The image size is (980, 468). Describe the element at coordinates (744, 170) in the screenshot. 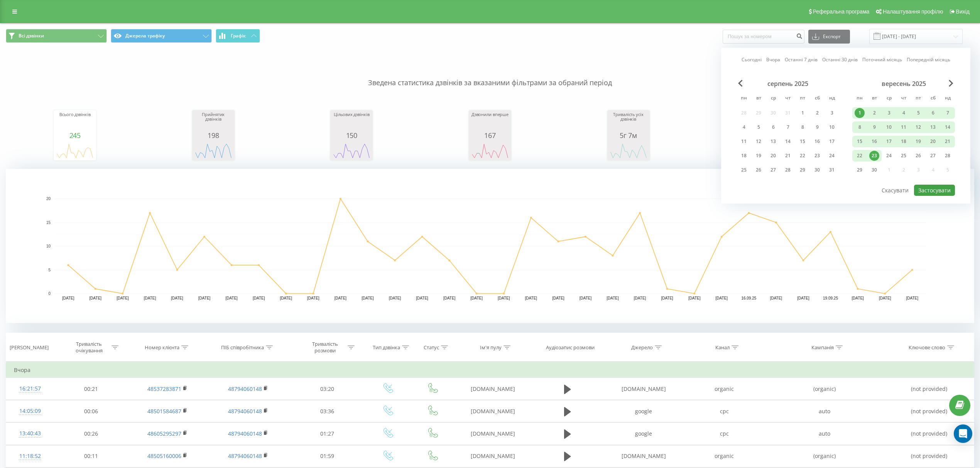

I see `div: пн 25 серп 2025 р.` at that location.